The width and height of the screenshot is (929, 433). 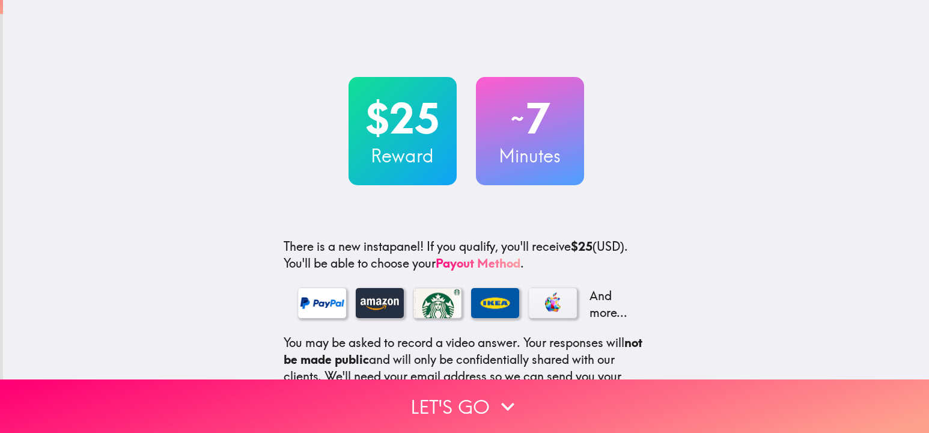 What do you see at coordinates (403, 156) in the screenshot?
I see `h3: Reward` at bounding box center [403, 156].